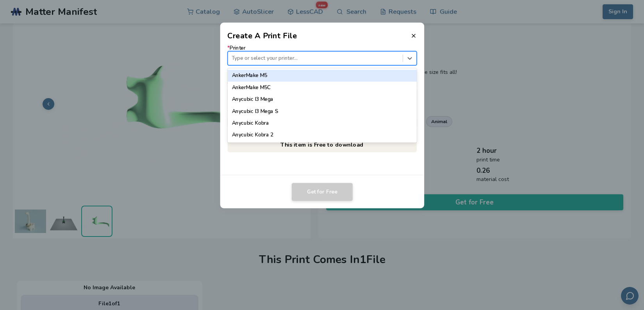  Describe the element at coordinates (322, 76) in the screenshot. I see `div: AnkerMake M5` at that location.